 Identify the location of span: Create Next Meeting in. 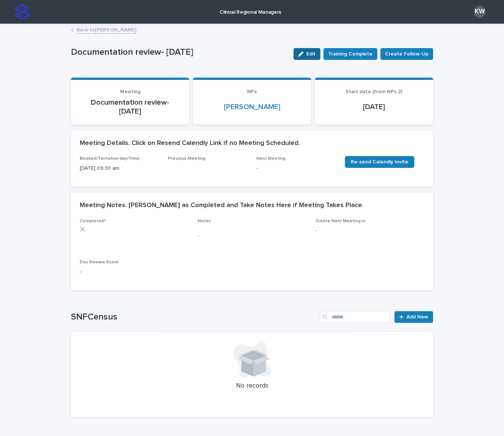
(340, 221).